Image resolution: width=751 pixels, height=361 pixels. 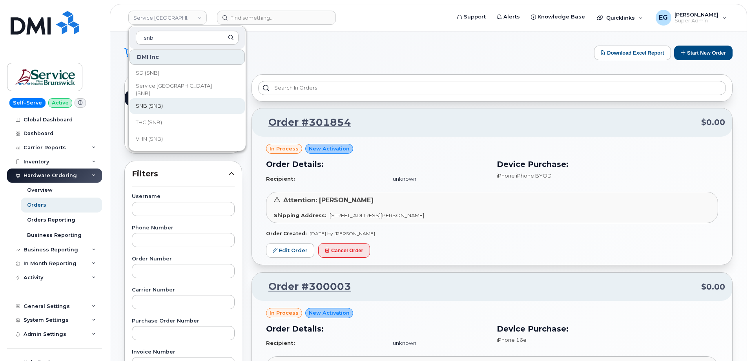 What do you see at coordinates (704, 53) in the screenshot?
I see `a: Start New Order` at bounding box center [704, 53].